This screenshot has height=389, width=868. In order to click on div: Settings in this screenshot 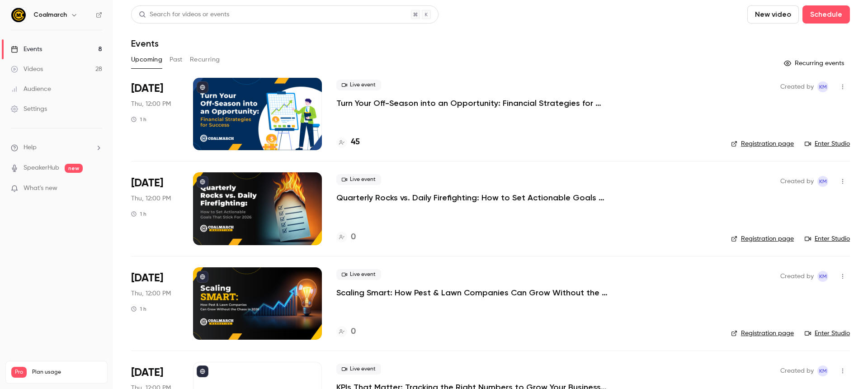, I will do `click(29, 109)`.